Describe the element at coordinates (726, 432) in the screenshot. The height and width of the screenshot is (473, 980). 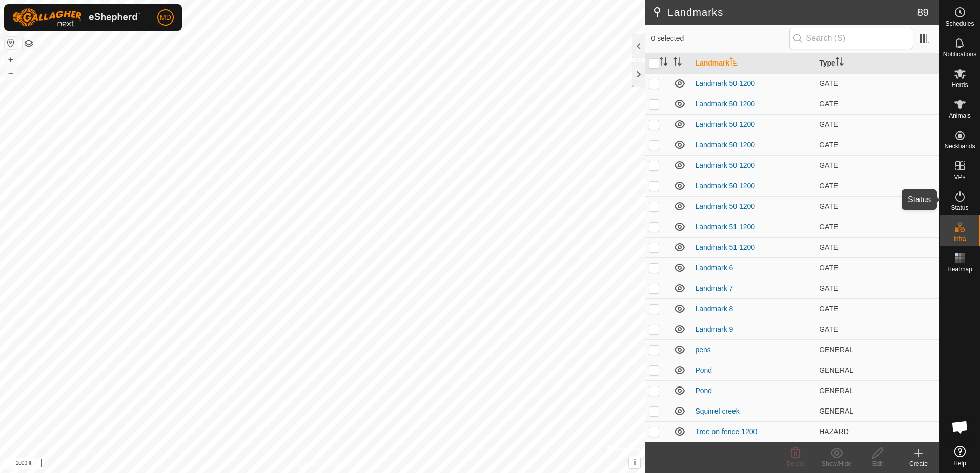
I see `a: Tree on fence 1200` at that location.